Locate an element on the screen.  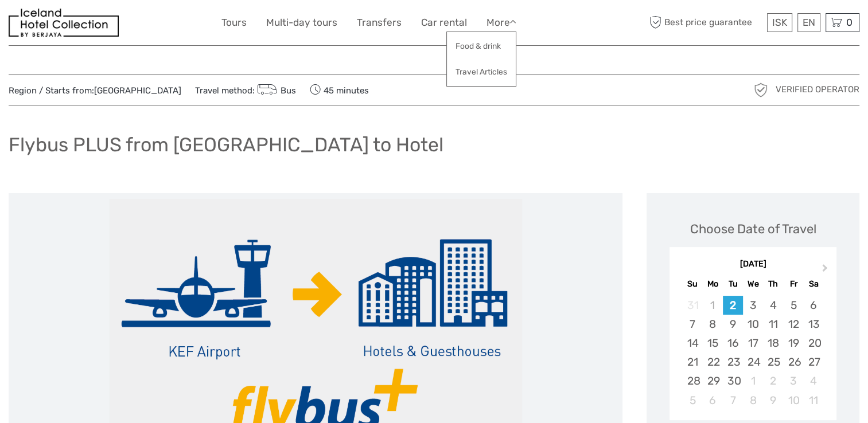
img: verified_operator_grey_128.png is located at coordinates (761, 90).